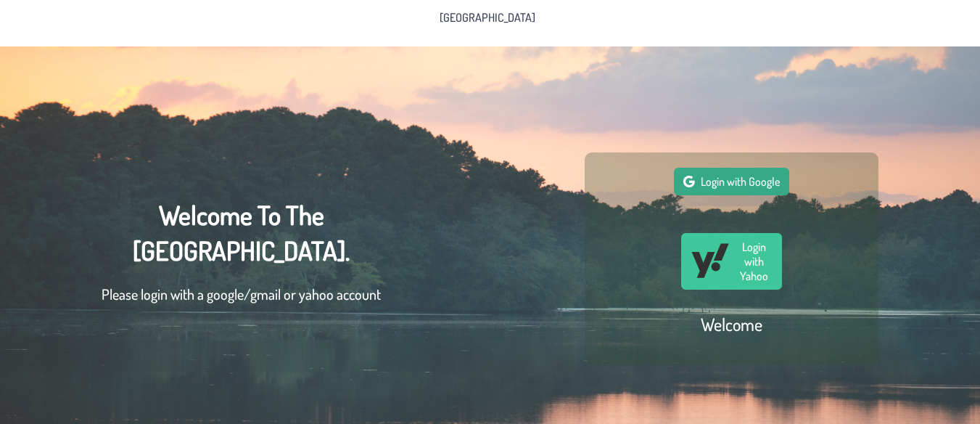 The image size is (980, 424). I want to click on span: Login with Yahoo, so click(754, 261).